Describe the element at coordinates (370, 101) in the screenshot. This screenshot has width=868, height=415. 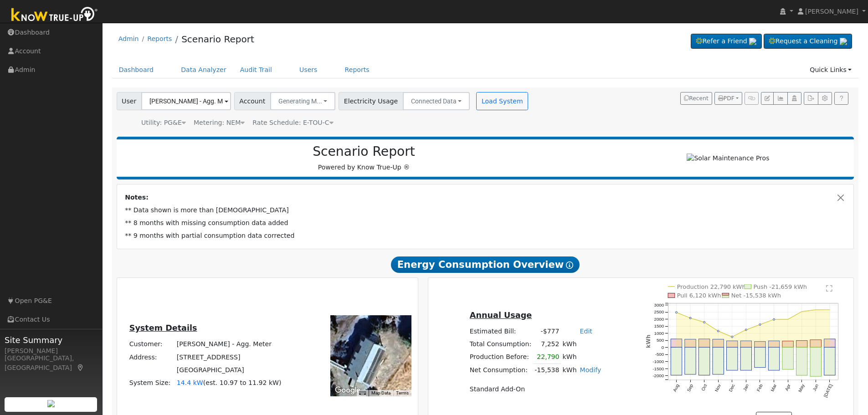
I see `span: Electricity Usage` at that location.